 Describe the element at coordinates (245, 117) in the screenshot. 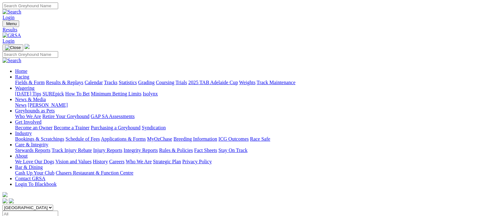

I see `div: Greyhounds as Pets` at that location.